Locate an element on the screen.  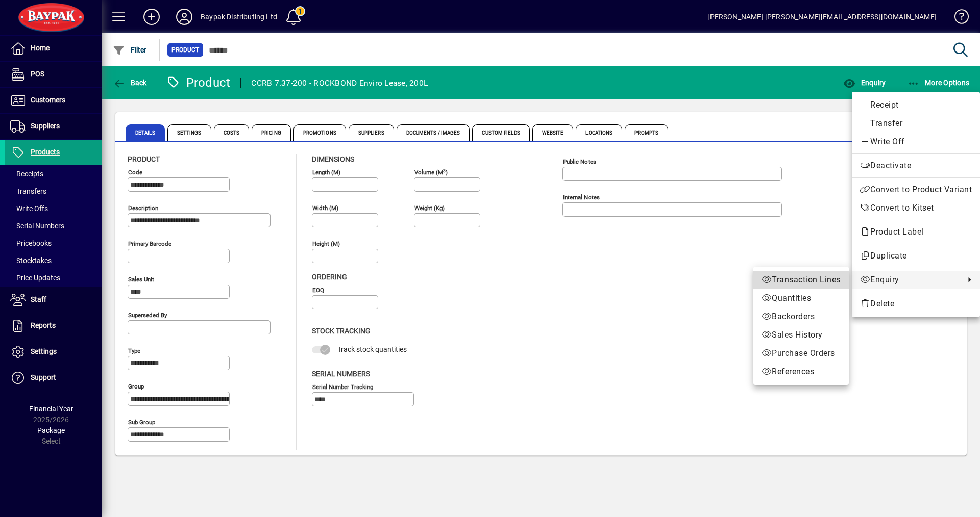
span: Convert to Kitset is located at coordinates (915, 208).